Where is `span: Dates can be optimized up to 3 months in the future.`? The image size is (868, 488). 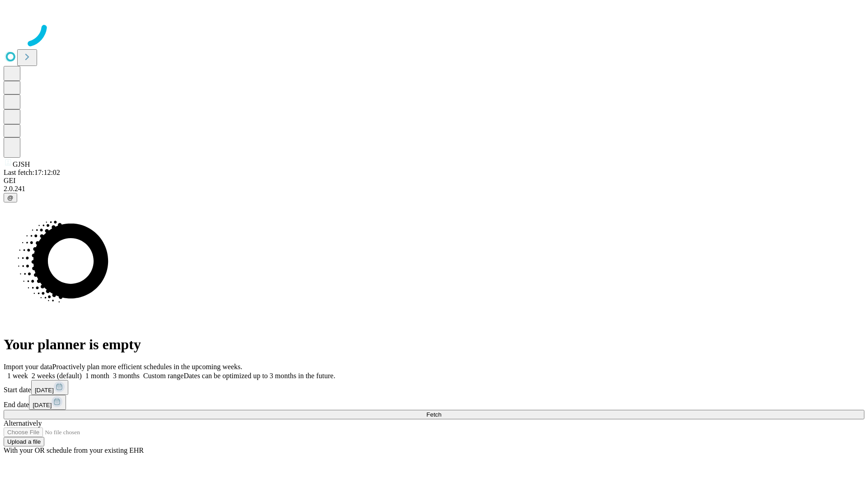
span: Dates can be optimized up to 3 months in the future. is located at coordinates (259, 376).